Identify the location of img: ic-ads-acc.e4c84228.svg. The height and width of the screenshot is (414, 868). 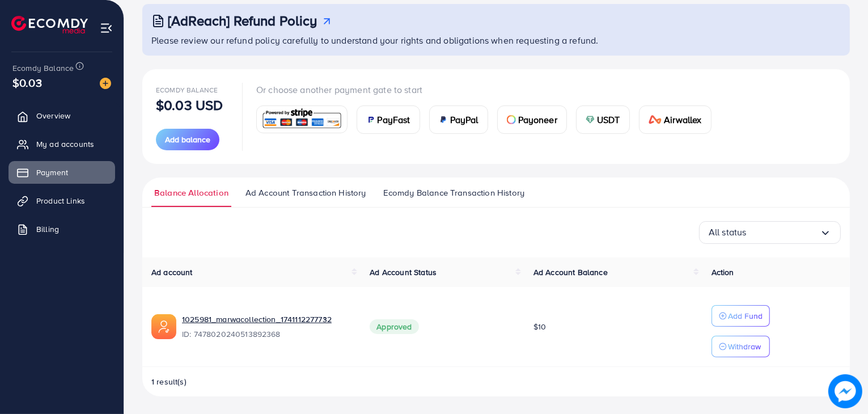
(164, 327).